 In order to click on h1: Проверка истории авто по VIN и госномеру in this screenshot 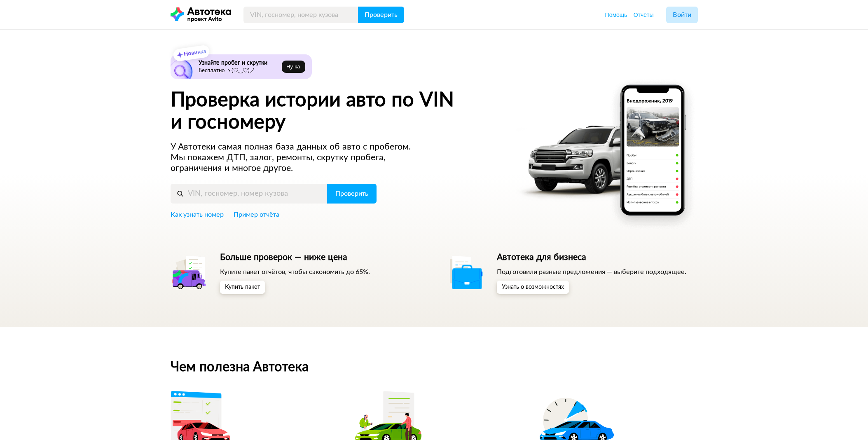, I will do `click(338, 111)`.